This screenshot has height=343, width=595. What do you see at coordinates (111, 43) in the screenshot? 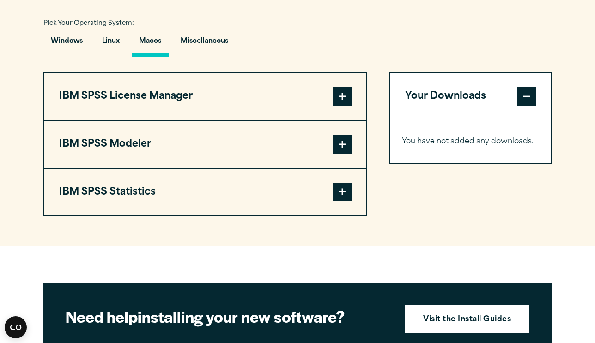
I see `button: Linux` at bounding box center [111, 43].